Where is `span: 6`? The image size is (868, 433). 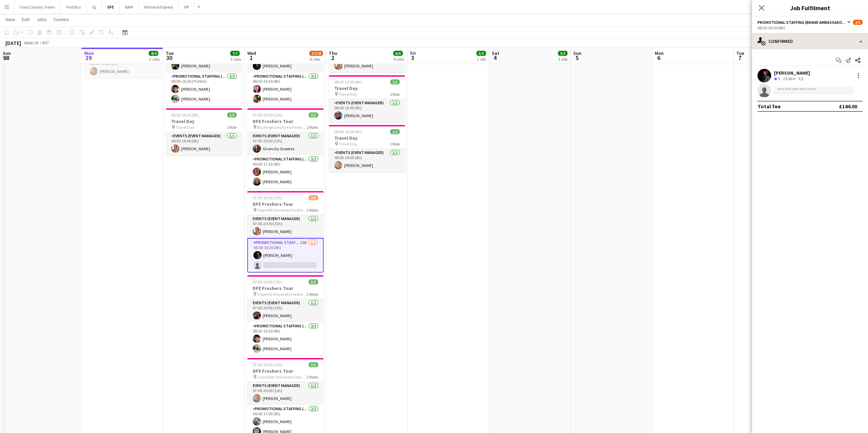 span: 6 is located at coordinates (659, 57).